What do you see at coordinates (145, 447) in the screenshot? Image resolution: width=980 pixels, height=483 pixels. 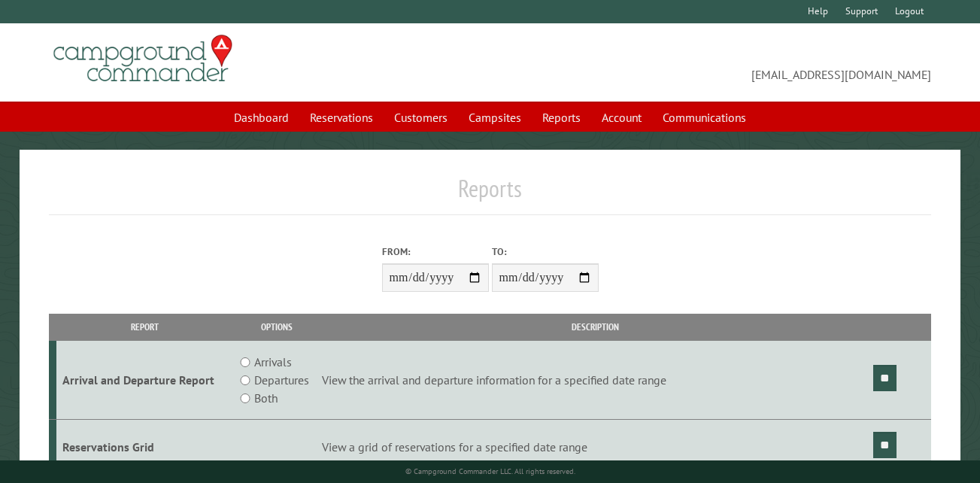 I see `td: Reservations Grid` at bounding box center [145, 447].